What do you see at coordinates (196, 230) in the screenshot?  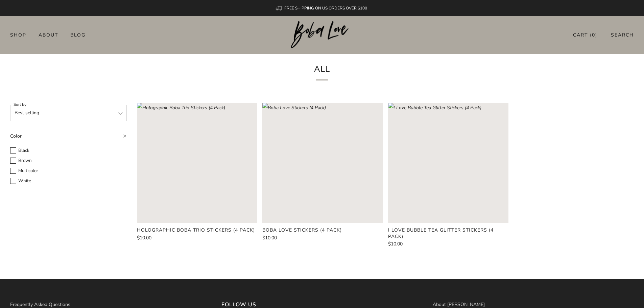 I see `product-card-title: Holographic Boba Trio Stickers (4 Pack)` at bounding box center [196, 230].